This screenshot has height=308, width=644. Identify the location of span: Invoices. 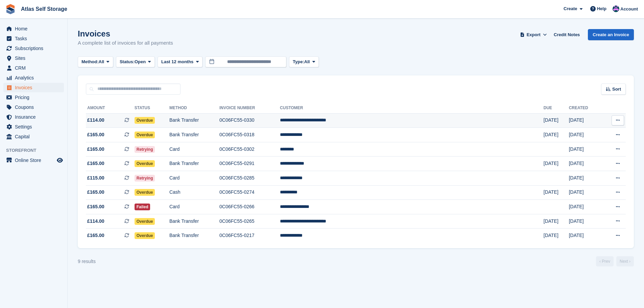
(35, 87).